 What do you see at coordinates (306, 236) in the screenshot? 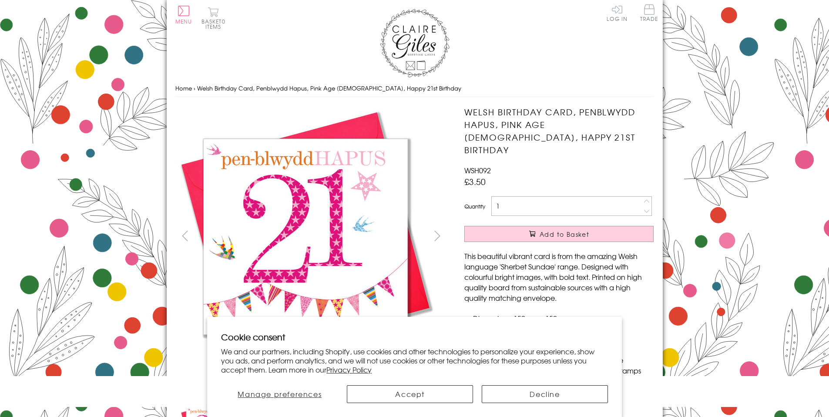
I see `img: Welsh Birthday Card, Penblwydd Hapus, Pink Age 21, Happy 21st Birthday` at bounding box center [306, 236].